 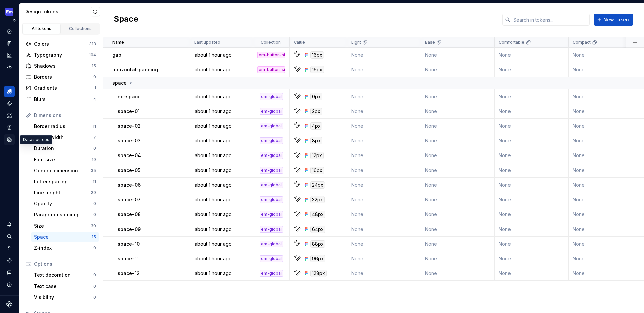 I want to click on div: 2px, so click(x=316, y=111).